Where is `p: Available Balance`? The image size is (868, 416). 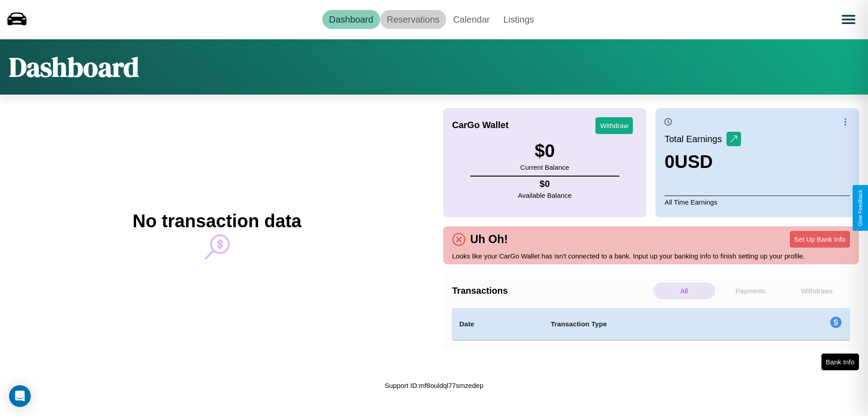 p: Available Balance is located at coordinates (545, 195).